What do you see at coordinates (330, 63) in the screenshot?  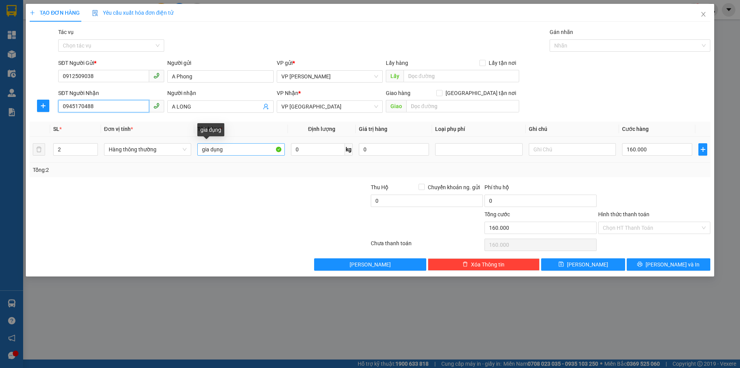 I see `div: VP gửi` at bounding box center [330, 63].